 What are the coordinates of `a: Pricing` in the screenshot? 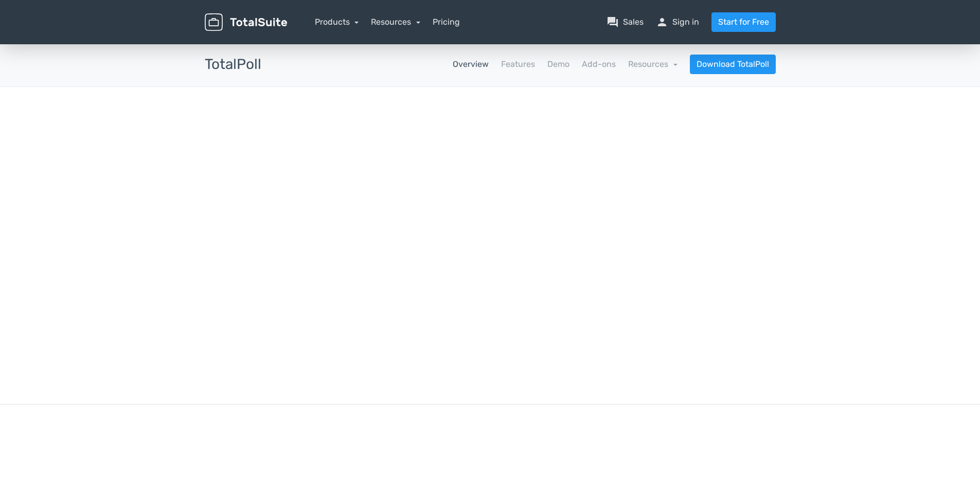 It's located at (446, 22).